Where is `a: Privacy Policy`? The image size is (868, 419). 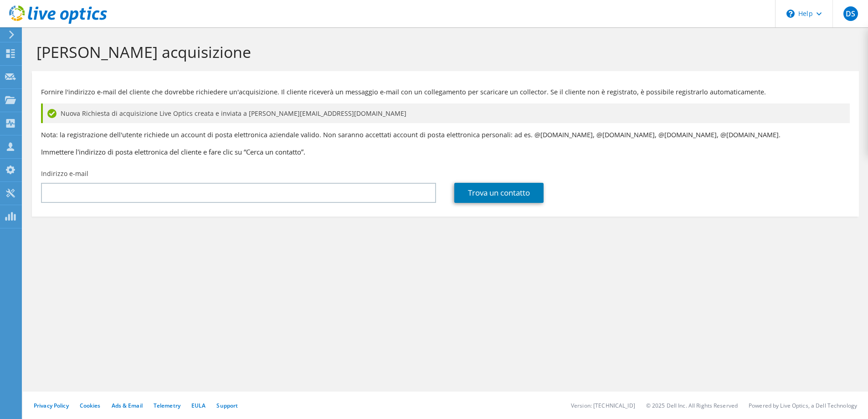 a: Privacy Policy is located at coordinates (51, 405).